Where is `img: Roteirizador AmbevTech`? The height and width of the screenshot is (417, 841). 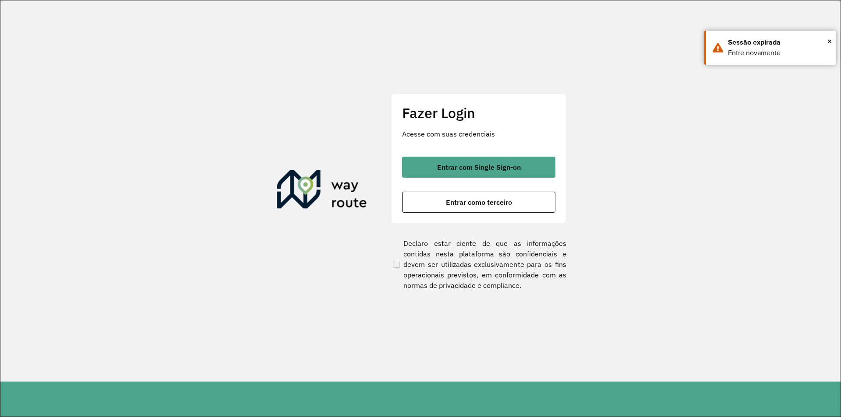 img: Roteirizador AmbevTech is located at coordinates (322, 191).